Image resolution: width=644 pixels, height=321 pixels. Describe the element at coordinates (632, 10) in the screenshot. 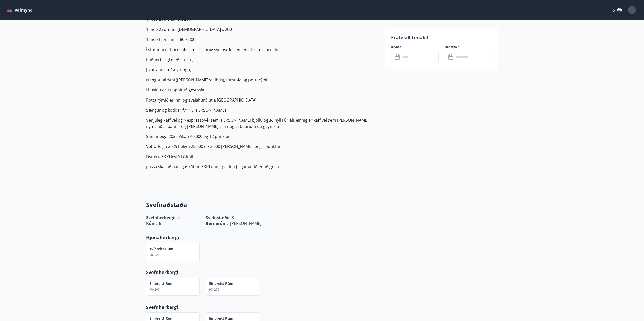

I see `button: J` at that location.